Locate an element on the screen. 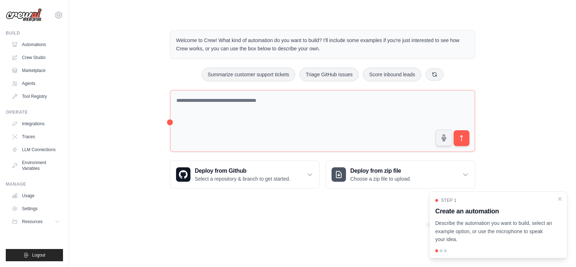 The width and height of the screenshot is (576, 267). h3: Deploy from Github is located at coordinates (242, 171).